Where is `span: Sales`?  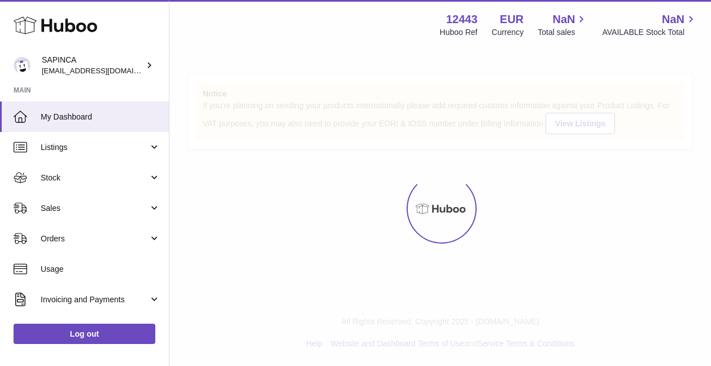 span: Sales is located at coordinates (94, 208).